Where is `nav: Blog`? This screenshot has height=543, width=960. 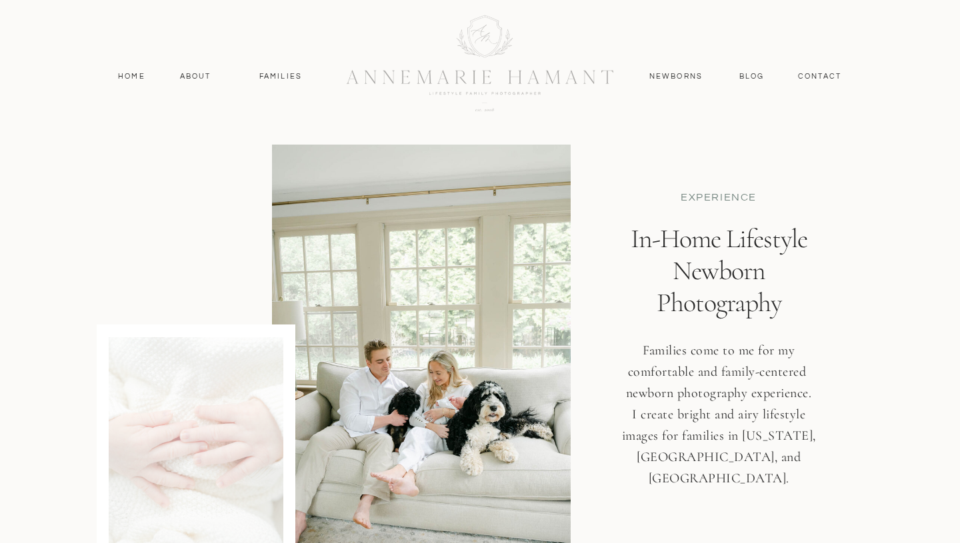 nav: Blog is located at coordinates (751, 77).